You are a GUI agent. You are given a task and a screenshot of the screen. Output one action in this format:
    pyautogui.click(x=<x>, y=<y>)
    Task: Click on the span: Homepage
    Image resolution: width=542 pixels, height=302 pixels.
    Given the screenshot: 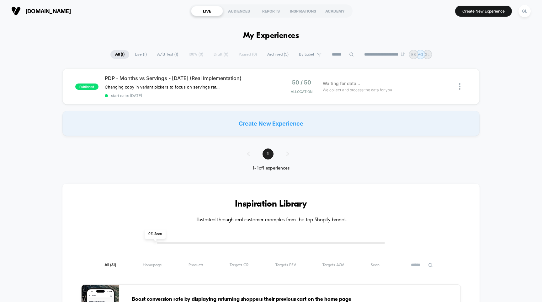 What is the action you would take?
    pyautogui.click(x=152, y=265)
    